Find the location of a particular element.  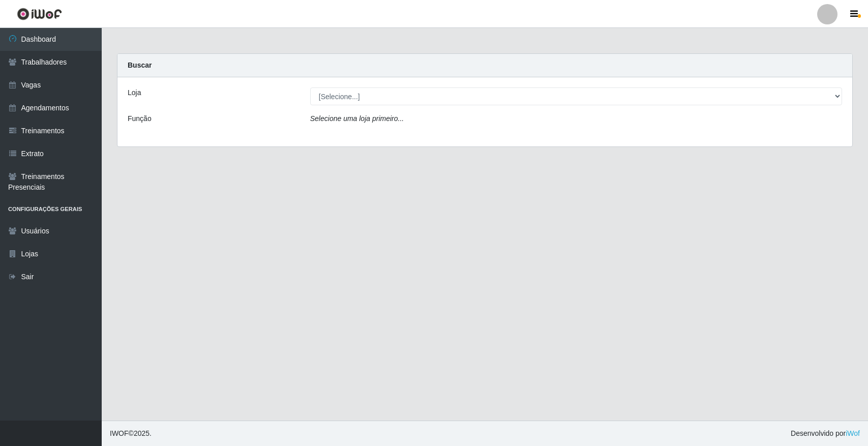

i: Selecione uma loja primeiro... is located at coordinates (357, 118).